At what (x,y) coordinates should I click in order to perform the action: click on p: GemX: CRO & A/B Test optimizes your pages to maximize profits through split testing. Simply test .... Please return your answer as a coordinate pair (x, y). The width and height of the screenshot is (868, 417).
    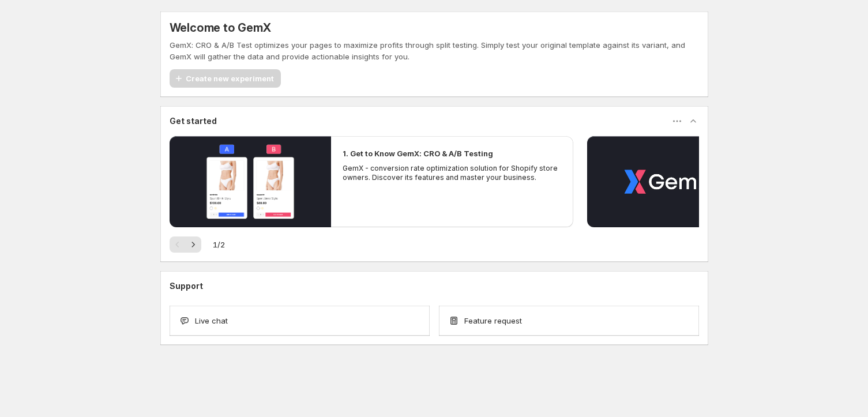
    Looking at the image, I should click on (434, 51).